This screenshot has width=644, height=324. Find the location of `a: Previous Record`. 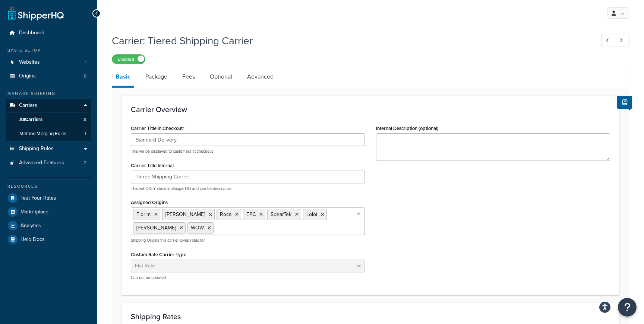

a: Previous Record is located at coordinates (608, 41).